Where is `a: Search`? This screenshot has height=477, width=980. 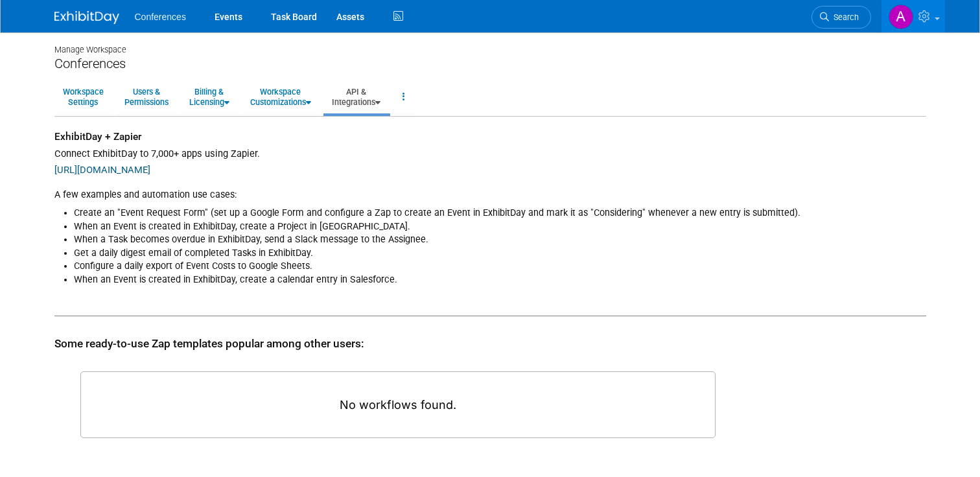
a: Search is located at coordinates (841, 17).